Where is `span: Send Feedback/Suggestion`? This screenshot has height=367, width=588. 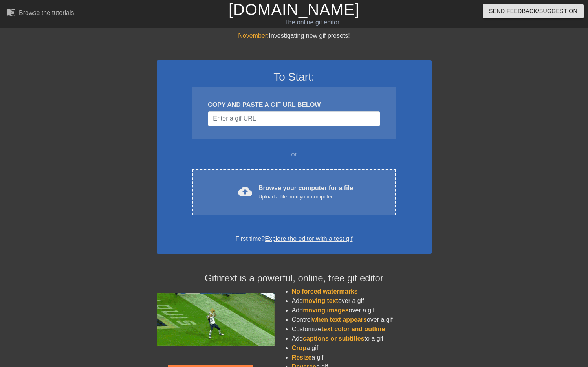 span: Send Feedback/Suggestion is located at coordinates (533, 11).